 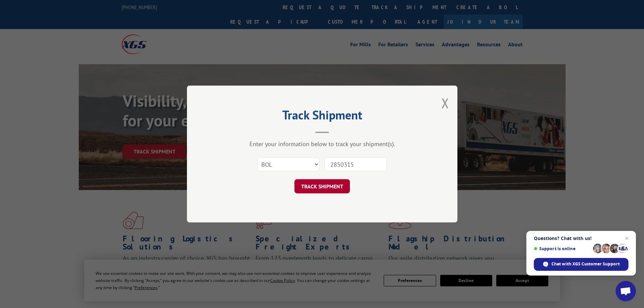 What do you see at coordinates (355, 165) in the screenshot?
I see `input: Number(s)` at bounding box center [355, 165].